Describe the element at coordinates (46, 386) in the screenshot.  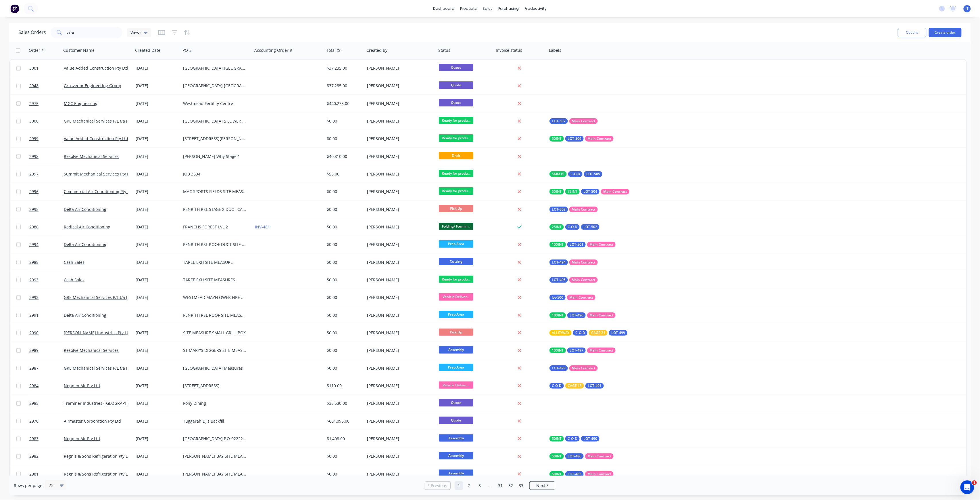
I see `a: 2984` at that location.